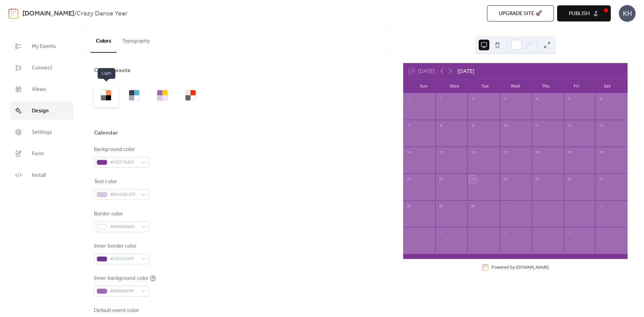 The height and width of the screenshot is (317, 644). What do you see at coordinates (42, 89) in the screenshot?
I see `a: Views` at bounding box center [42, 89].